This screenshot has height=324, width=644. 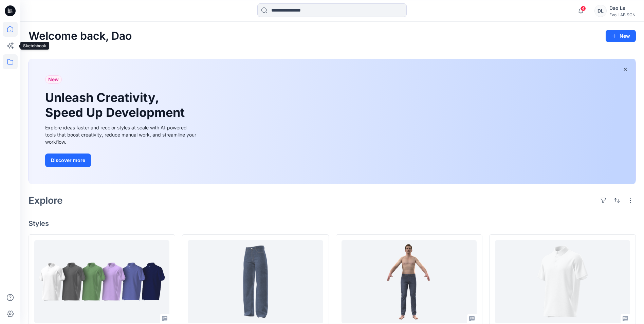 I want to click on div: Dao Le, so click(x=622, y=8).